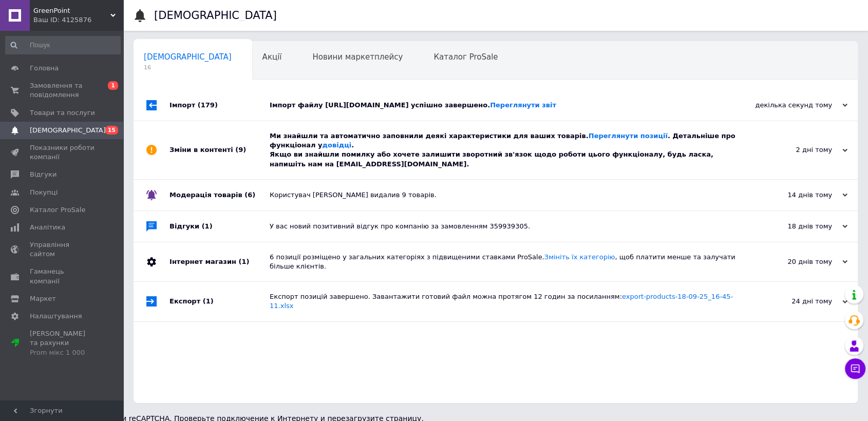 Image resolution: width=868 pixels, height=421 pixels. I want to click on span: Покупці, so click(44, 192).